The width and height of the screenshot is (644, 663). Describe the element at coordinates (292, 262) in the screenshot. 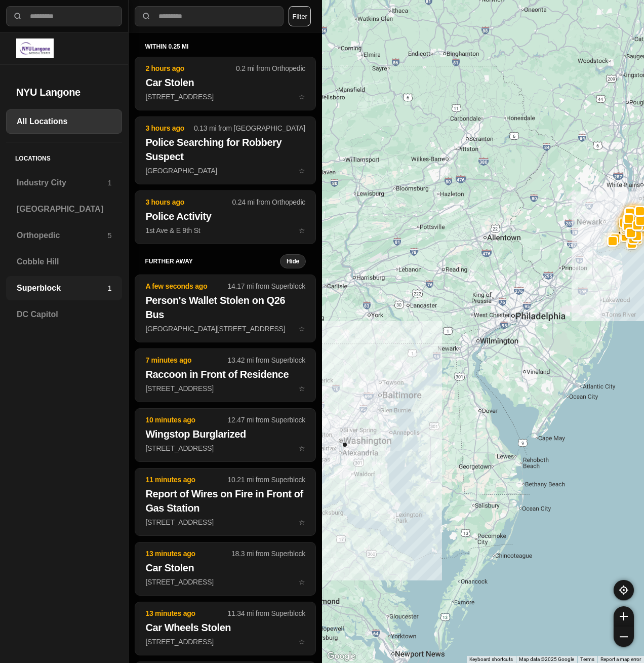

I see `small: Hide` at that location.